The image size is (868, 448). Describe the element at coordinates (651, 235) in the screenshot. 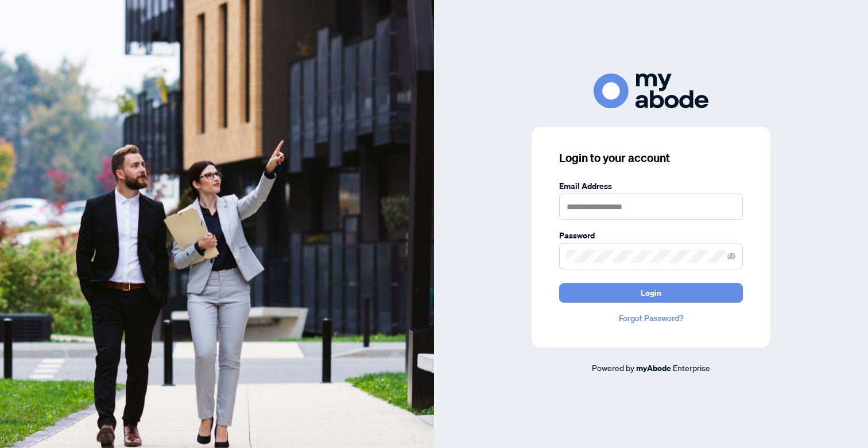

I see `label: Password` at that location.